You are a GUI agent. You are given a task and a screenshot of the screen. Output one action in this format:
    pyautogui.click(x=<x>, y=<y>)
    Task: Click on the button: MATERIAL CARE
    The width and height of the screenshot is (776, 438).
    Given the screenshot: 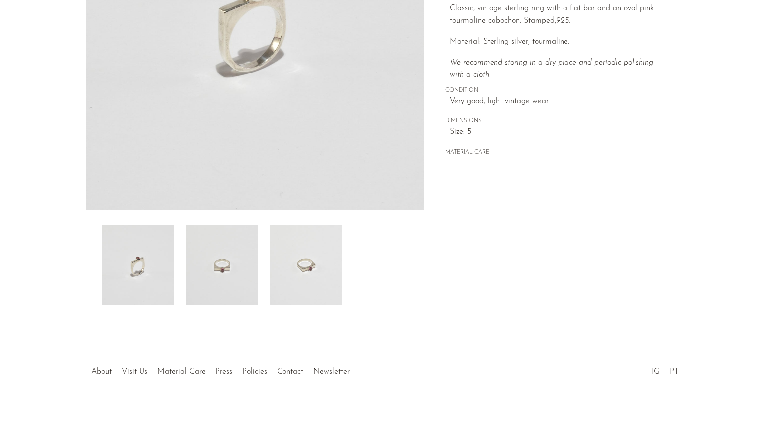 What is the action you would take?
    pyautogui.click(x=467, y=153)
    